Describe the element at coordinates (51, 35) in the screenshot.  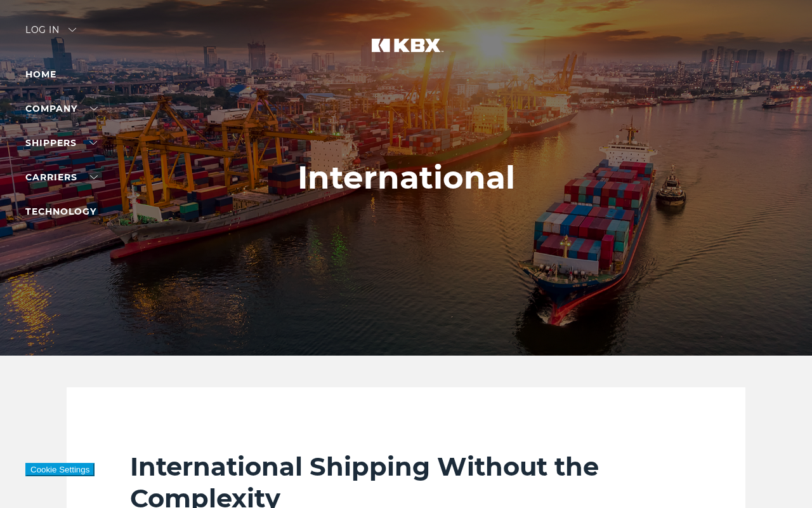
I see `div: Log in` at that location.